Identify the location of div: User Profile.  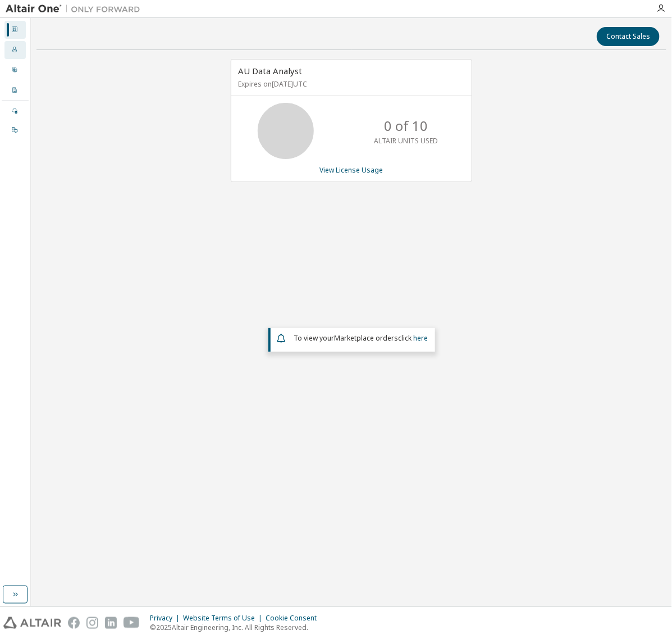
(15, 70).